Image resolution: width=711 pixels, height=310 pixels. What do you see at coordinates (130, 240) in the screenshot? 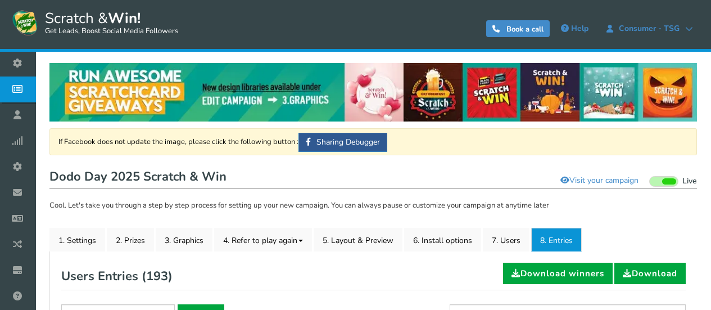
I see `a: 2. Prizes` at bounding box center [130, 240].